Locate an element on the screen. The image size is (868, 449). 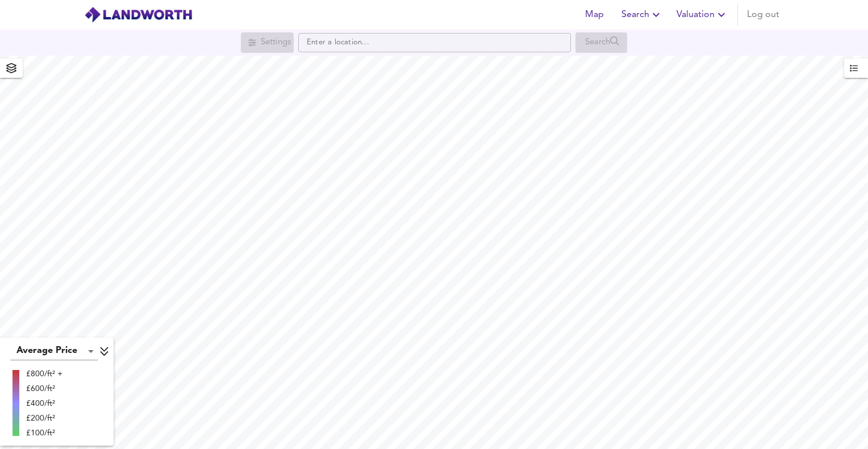
div: Average Price is located at coordinates (54, 351).